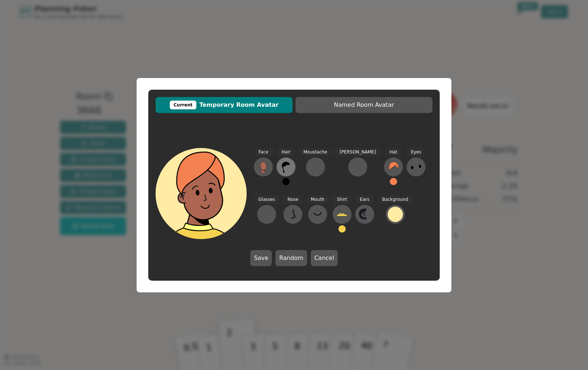  What do you see at coordinates (395, 199) in the screenshot?
I see `span: Background` at bounding box center [395, 199].